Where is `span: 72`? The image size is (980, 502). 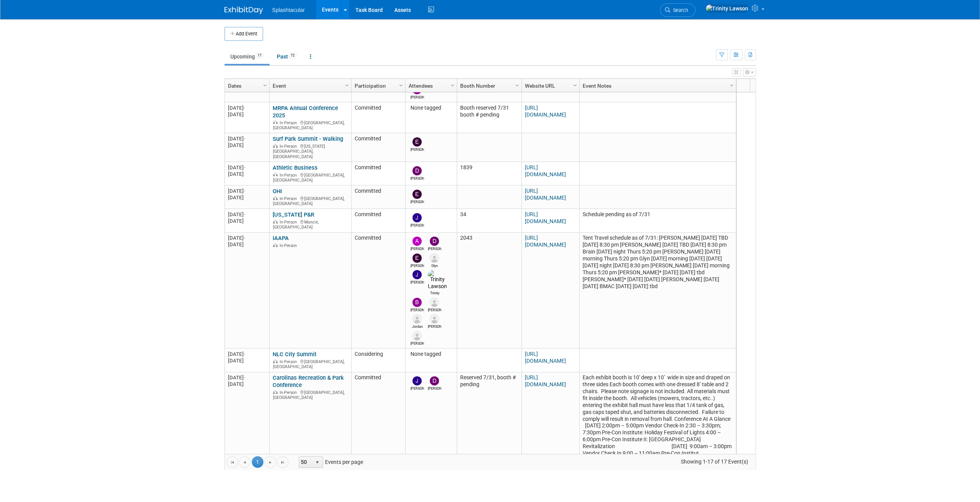
span: 72 is located at coordinates (293, 55).